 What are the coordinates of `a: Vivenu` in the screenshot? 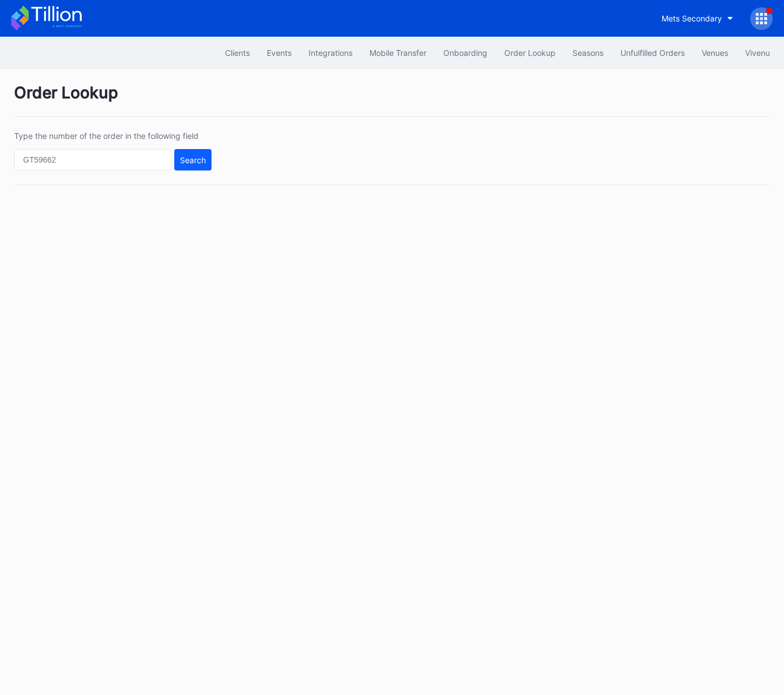 It's located at (758, 52).